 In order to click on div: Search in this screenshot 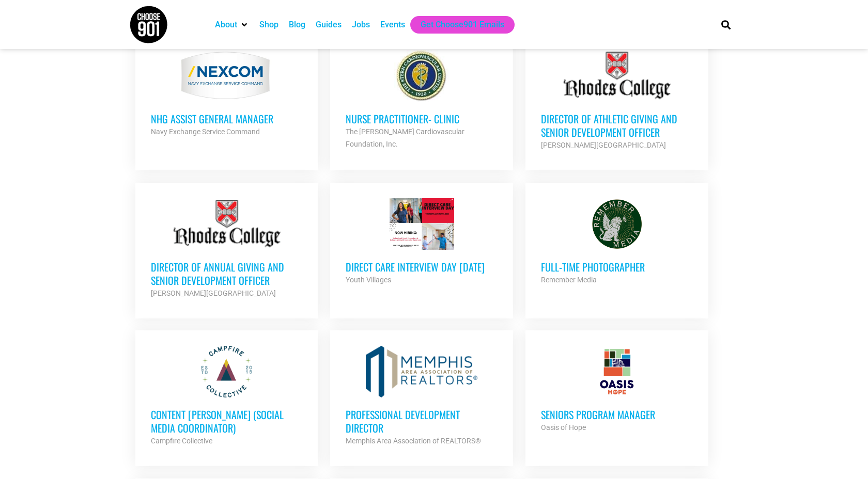, I will do `click(726, 25)`.